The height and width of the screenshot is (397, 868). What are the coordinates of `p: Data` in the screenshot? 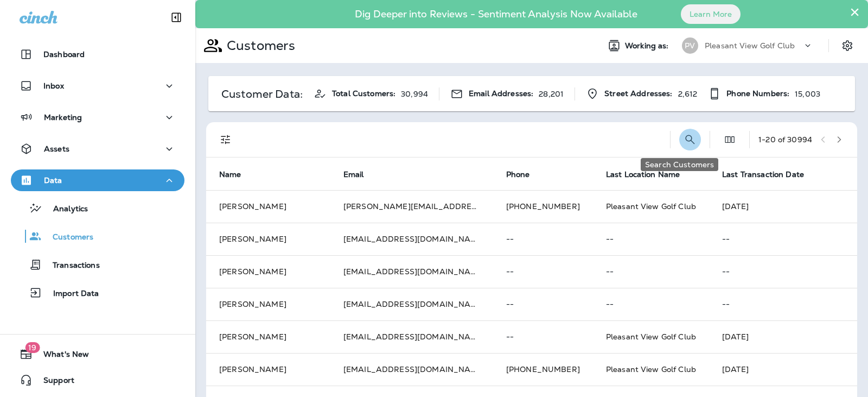 It's located at (53, 180).